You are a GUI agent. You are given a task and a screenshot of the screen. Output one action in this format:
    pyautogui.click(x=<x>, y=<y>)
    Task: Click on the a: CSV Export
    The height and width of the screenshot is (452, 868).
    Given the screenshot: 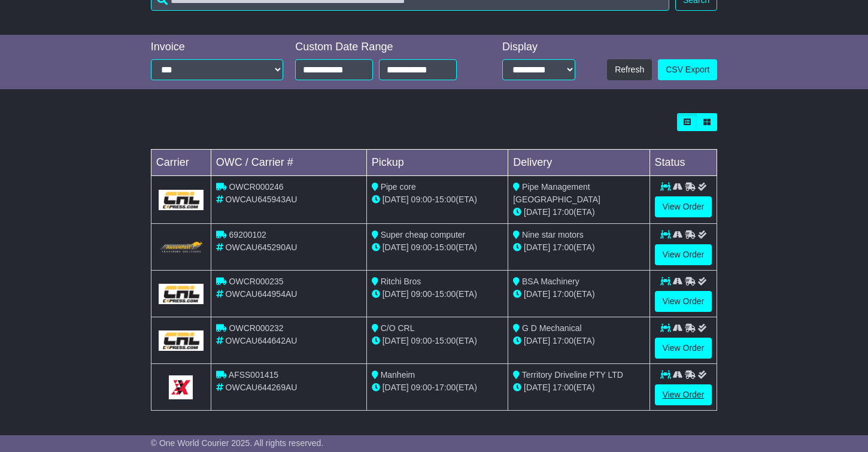 What is the action you would take?
    pyautogui.click(x=687, y=69)
    